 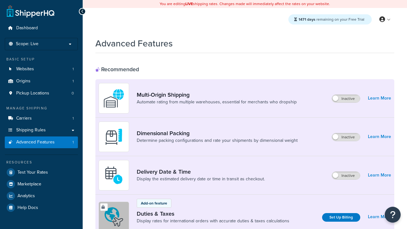 I want to click on li: Marketplace, so click(x=41, y=184).